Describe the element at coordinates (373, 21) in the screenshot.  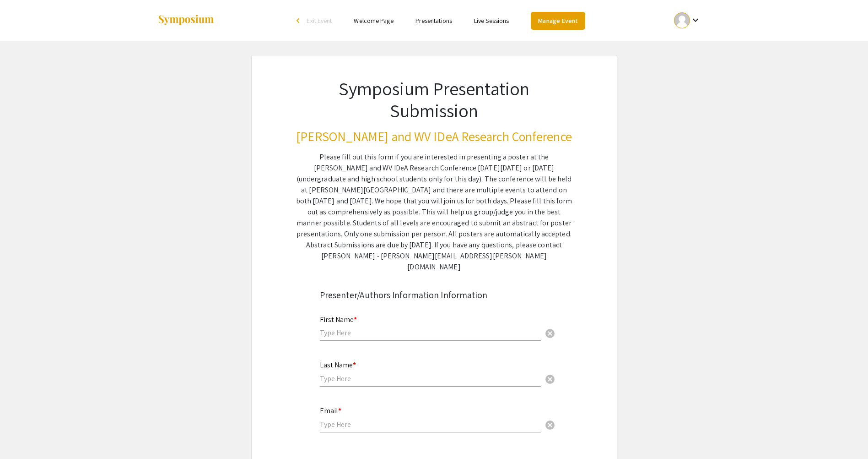
I see `a: Welcome Page` at that location.